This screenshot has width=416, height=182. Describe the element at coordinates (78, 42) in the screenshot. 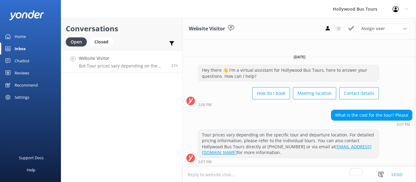

I see `a: Open` at that location.